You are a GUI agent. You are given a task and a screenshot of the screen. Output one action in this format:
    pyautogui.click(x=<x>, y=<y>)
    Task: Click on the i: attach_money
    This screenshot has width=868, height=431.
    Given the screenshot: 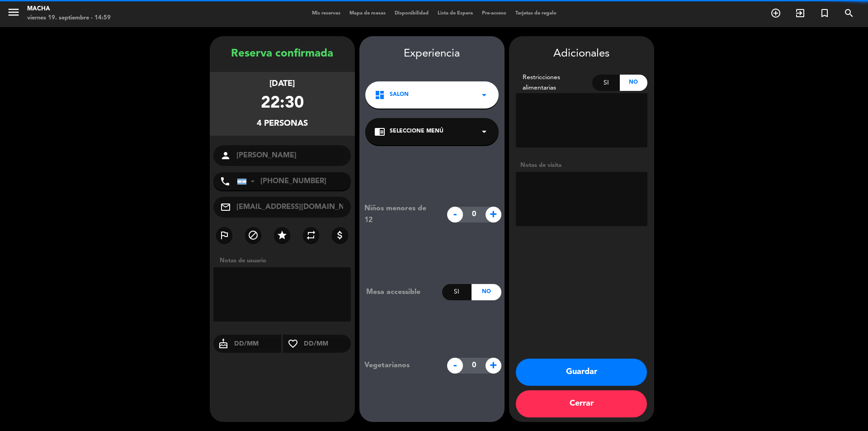 What is the action you would take?
    pyautogui.click(x=340, y=235)
    